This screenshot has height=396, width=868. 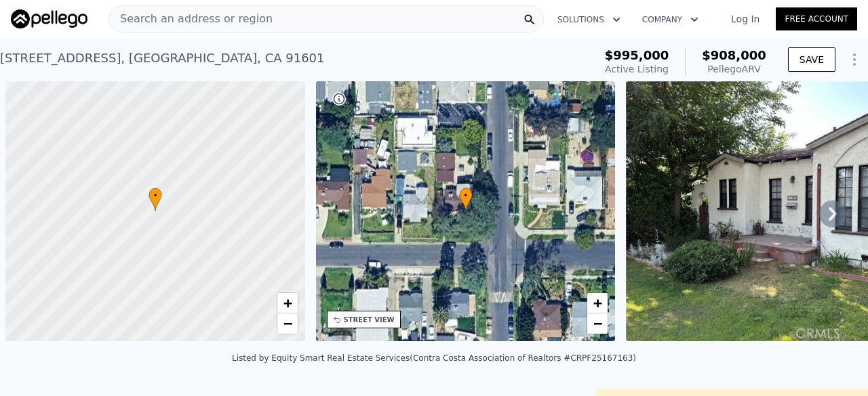 I want to click on div: STREET VIEW, so click(x=369, y=320).